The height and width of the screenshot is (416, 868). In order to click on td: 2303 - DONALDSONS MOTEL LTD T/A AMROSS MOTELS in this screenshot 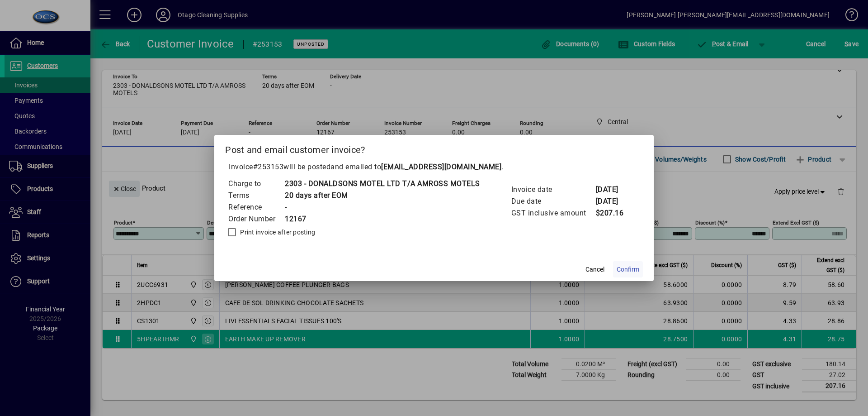, I will do `click(382, 183)`.